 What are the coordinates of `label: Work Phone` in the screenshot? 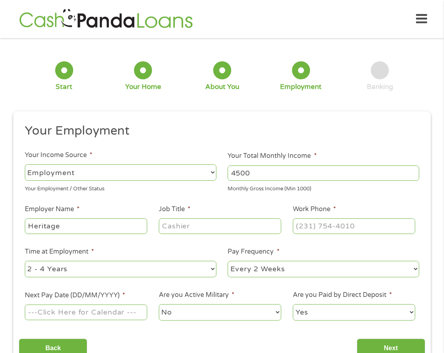 It's located at (315, 209).